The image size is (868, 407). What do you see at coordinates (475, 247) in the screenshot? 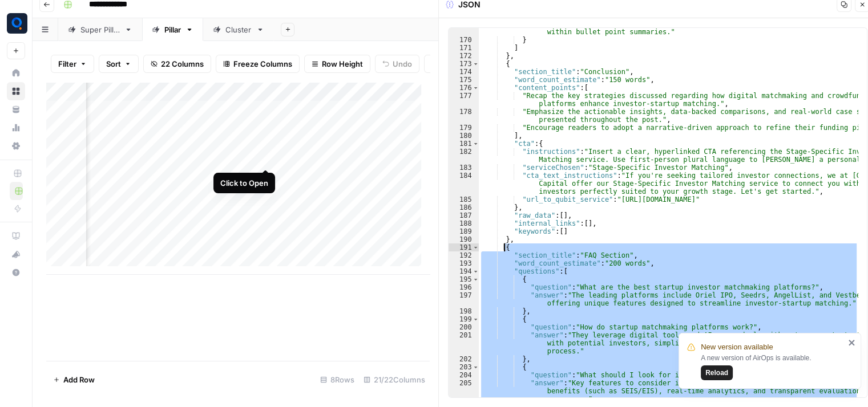
I see `span: Toggle code folding, rows 191 through 219` at bounding box center [475, 247].